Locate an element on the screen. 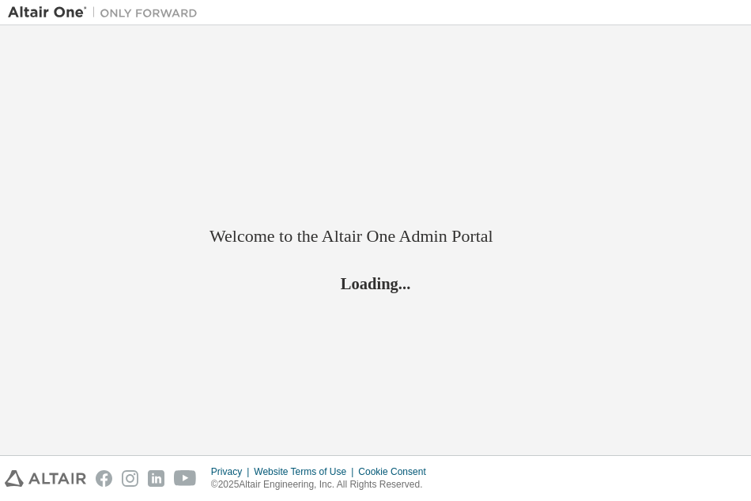 The width and height of the screenshot is (751, 501). img: instagram.svg is located at coordinates (130, 478).